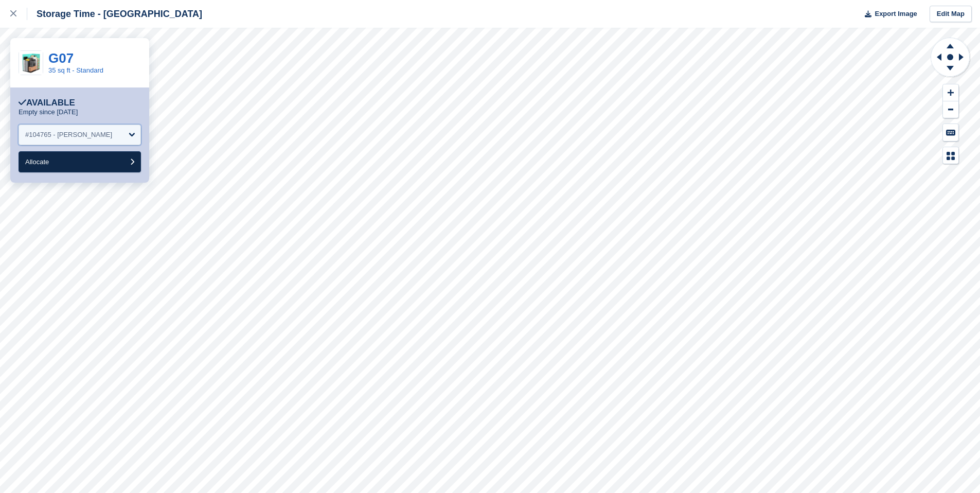 The image size is (980, 493). I want to click on button: Keyboard Shortcuts, so click(950, 133).